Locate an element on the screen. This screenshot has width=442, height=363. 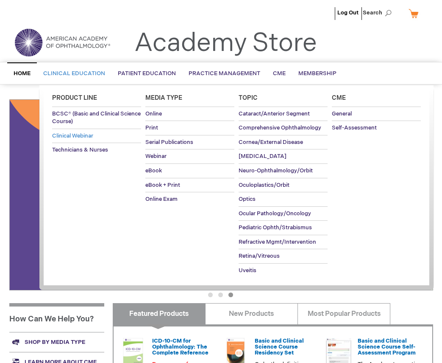
button: 1 of 3 is located at coordinates (210, 294).